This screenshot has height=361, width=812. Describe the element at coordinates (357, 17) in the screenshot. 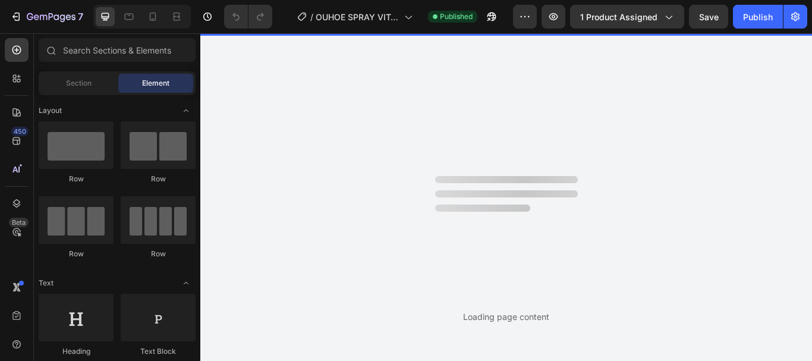

I see `span: OUHOE SPRAY VITALCOM 10K - LANDING 2` at that location.